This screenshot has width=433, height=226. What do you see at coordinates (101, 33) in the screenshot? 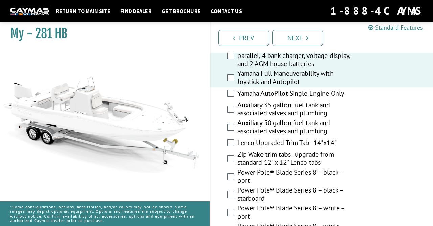
I see `h1: My - 281 HB` at bounding box center [101, 33].